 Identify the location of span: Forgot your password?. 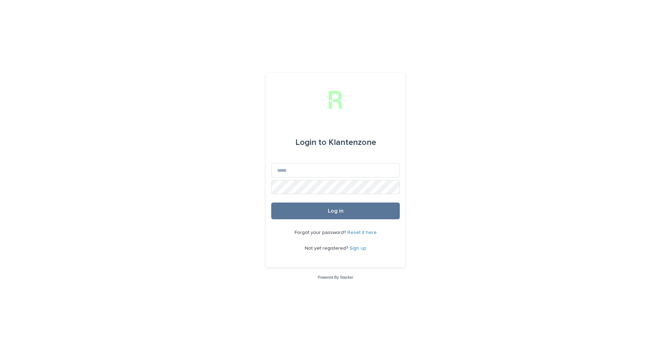
(321, 233).